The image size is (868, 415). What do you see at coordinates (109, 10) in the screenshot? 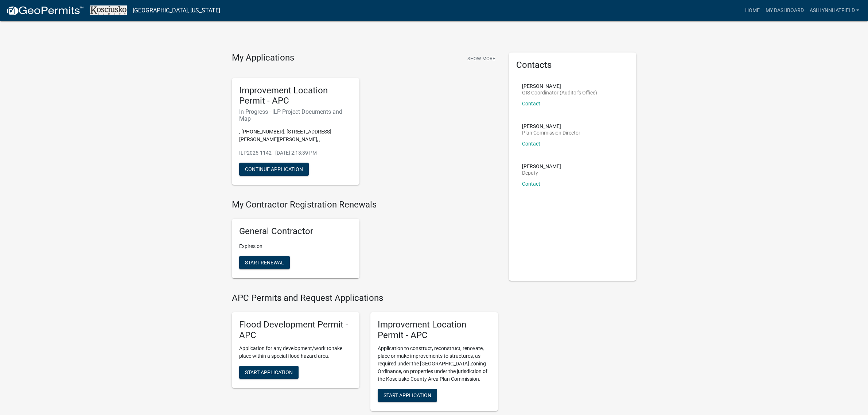
I see `img: Kosciusko County, Indiana` at bounding box center [109, 10].